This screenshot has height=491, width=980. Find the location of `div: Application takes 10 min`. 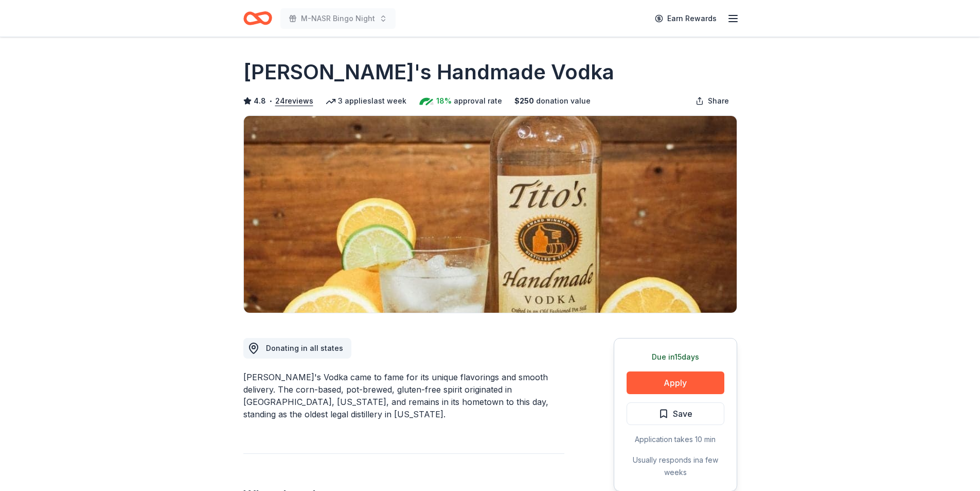

div: Application takes 10 min is located at coordinates (676, 439).